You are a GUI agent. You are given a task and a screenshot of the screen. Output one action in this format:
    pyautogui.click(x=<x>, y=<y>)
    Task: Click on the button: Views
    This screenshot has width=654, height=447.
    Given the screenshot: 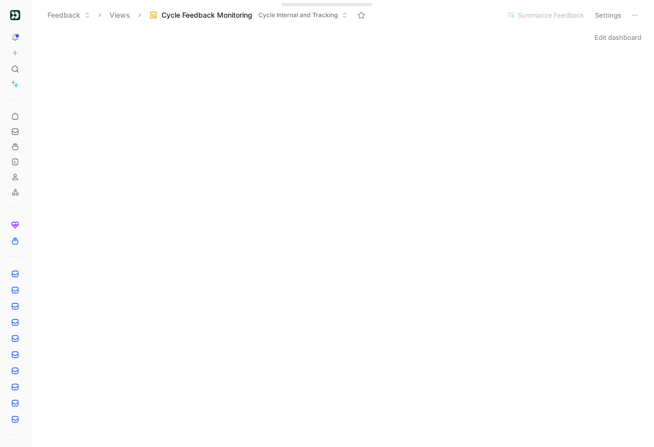 What is the action you would take?
    pyautogui.click(x=120, y=15)
    